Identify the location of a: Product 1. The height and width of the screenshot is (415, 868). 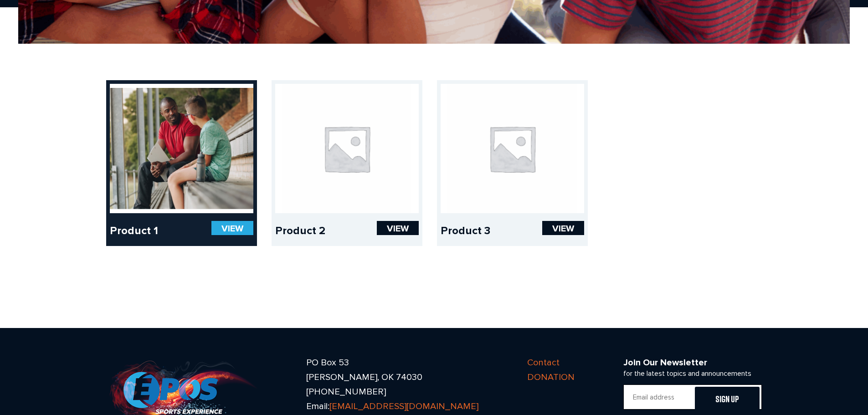
(134, 230).